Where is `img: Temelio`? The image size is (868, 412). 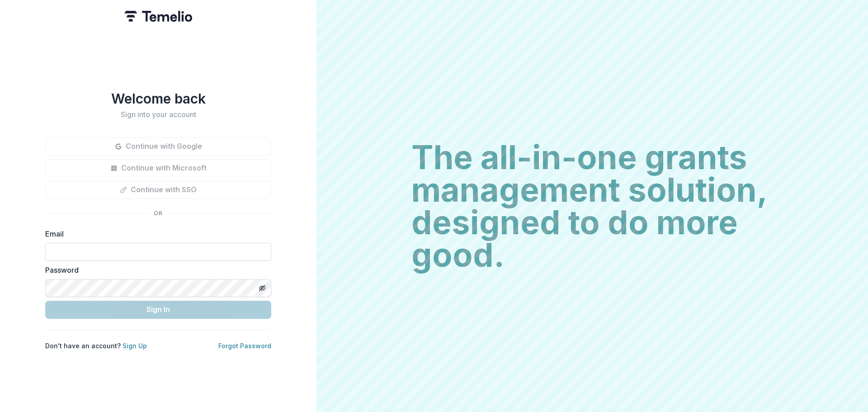 img: Temelio is located at coordinates (158, 17).